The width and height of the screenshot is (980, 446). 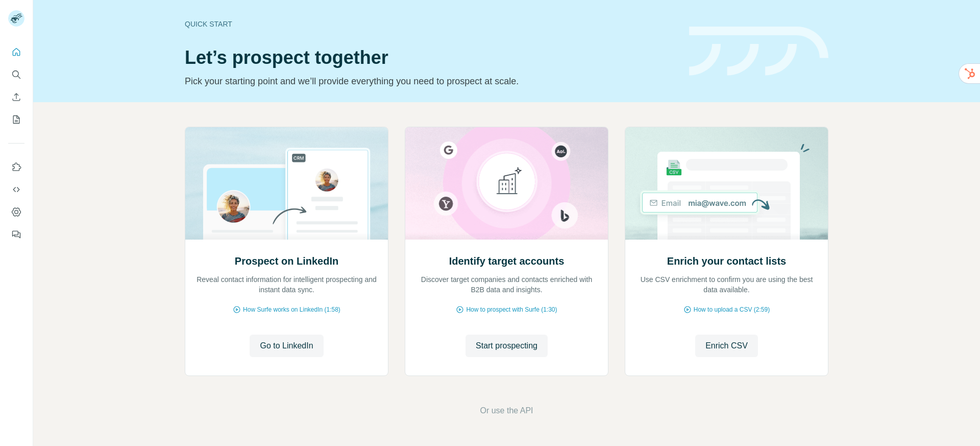 What do you see at coordinates (292, 310) in the screenshot?
I see `span: How Surfe works on LinkedIn (1:58)` at bounding box center [292, 310].